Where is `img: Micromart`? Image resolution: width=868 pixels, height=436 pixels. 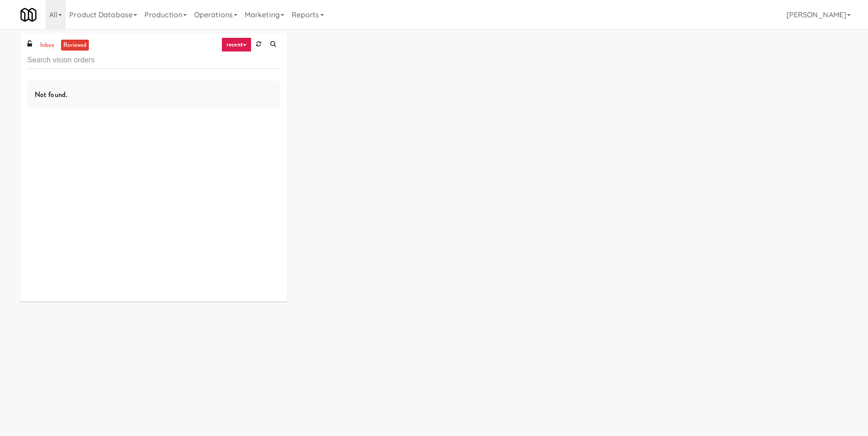
img: Micromart is located at coordinates (29, 15).